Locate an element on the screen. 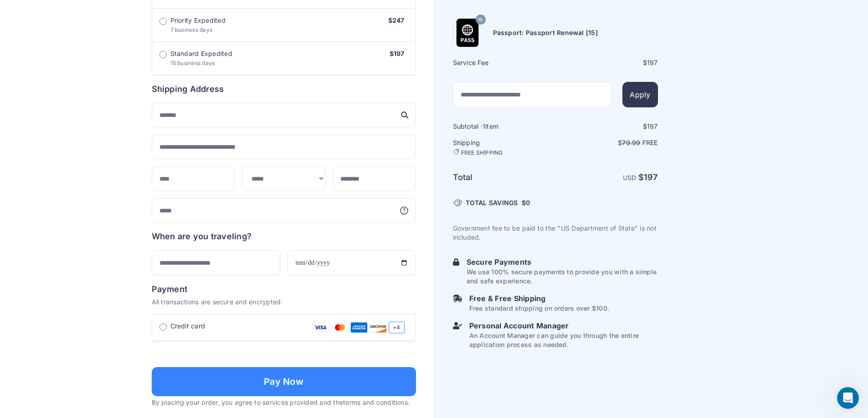 This screenshot has height=418, width=868. span: 79.99 is located at coordinates (631, 143).